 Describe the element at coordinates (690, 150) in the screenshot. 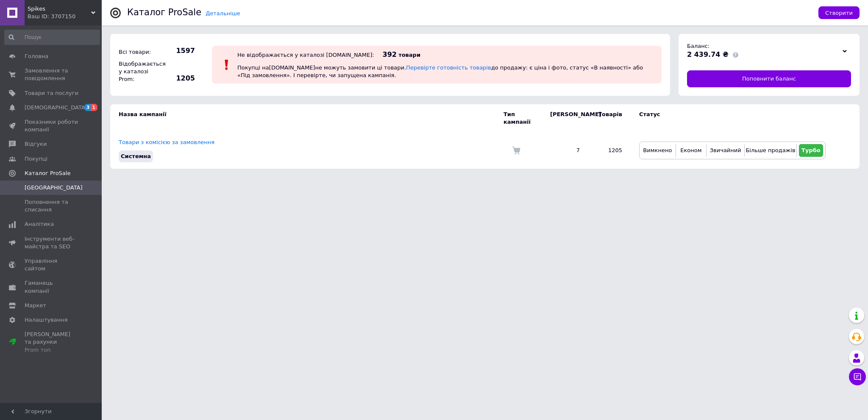

I see `button: Економ` at that location.